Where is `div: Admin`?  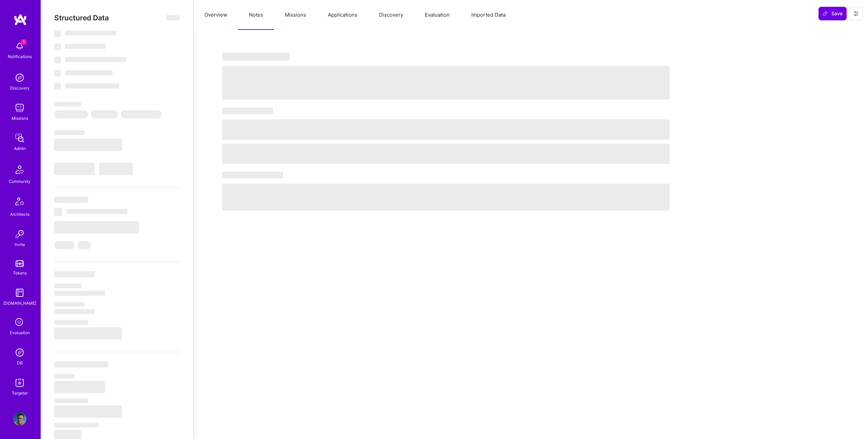 div: Admin is located at coordinates (20, 148).